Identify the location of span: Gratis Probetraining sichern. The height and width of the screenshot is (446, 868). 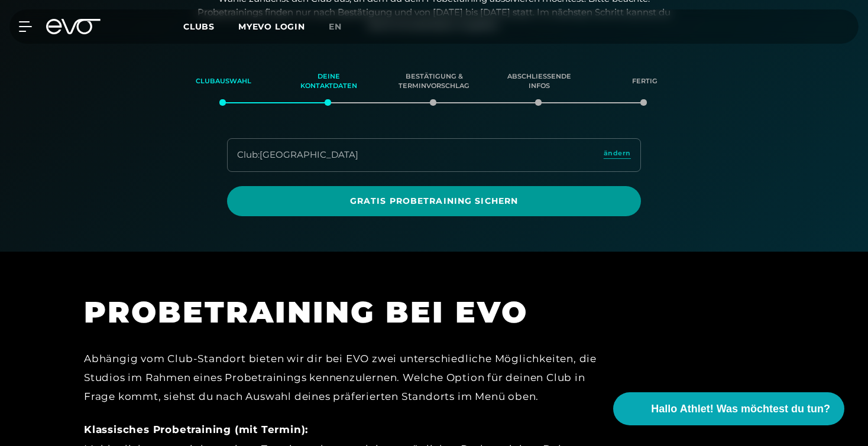
(434, 201).